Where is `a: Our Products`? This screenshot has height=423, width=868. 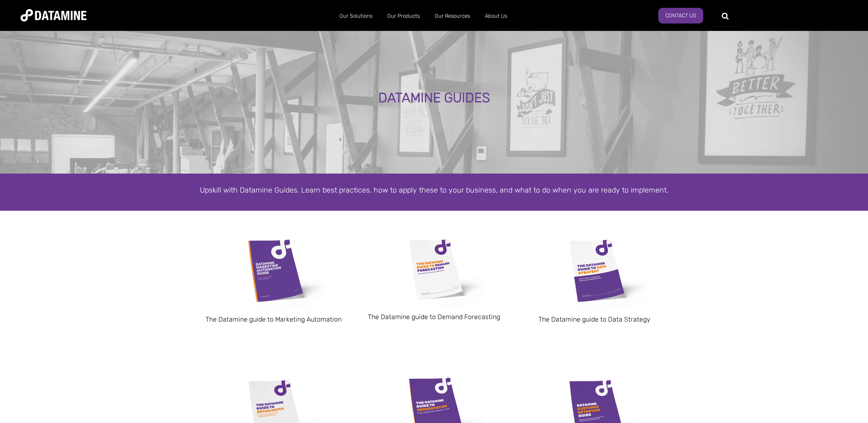 a: Our Products is located at coordinates (403, 16).